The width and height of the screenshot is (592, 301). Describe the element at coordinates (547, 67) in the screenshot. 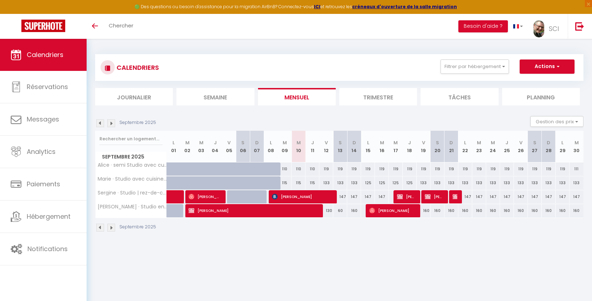

I see `button: Actions` at that location.